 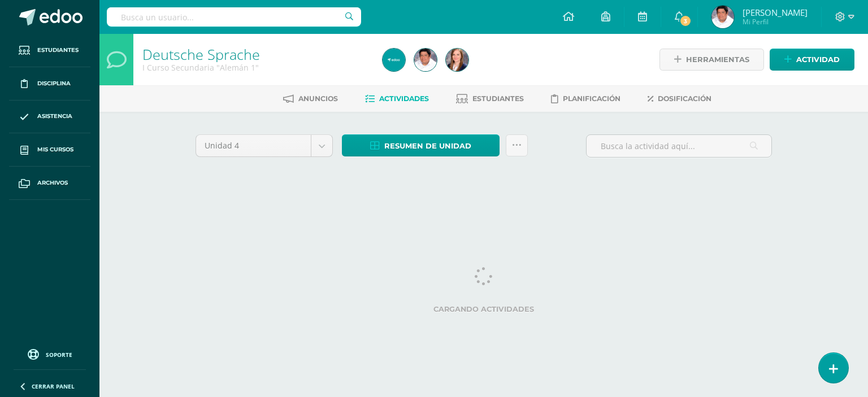 What do you see at coordinates (255, 67) in the screenshot?
I see `div: I Curso Secundaria 'Alemán 1'` at bounding box center [255, 67].